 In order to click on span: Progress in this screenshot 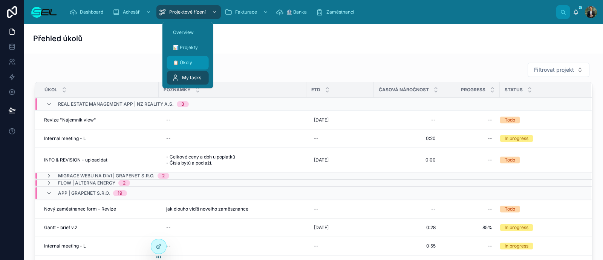, I will do `click(473, 90)`.